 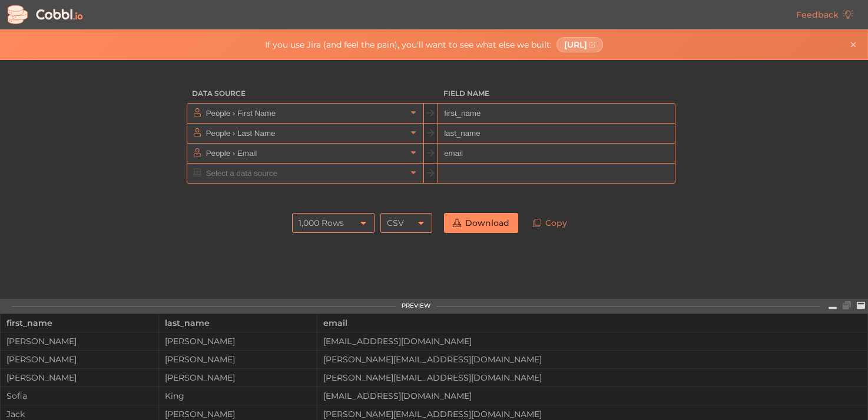 I want to click on div: 1,000 Rows, so click(x=321, y=223).